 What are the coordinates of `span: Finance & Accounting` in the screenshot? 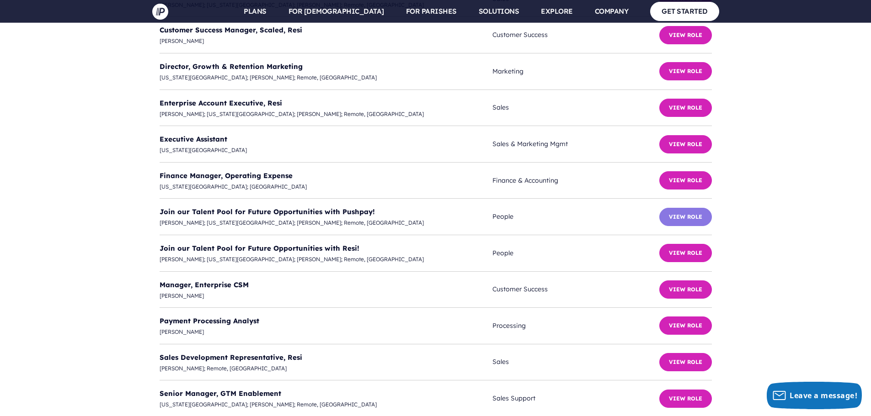 It's located at (576, 181).